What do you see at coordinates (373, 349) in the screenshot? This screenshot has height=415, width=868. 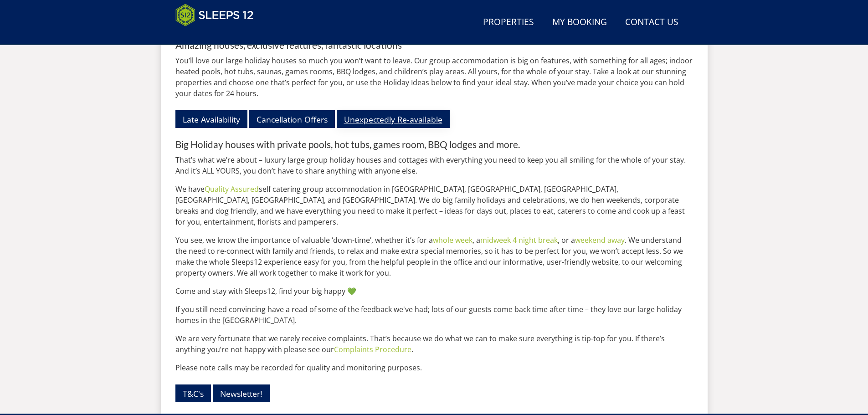 I see `a: Complaints Procedure` at bounding box center [373, 349].